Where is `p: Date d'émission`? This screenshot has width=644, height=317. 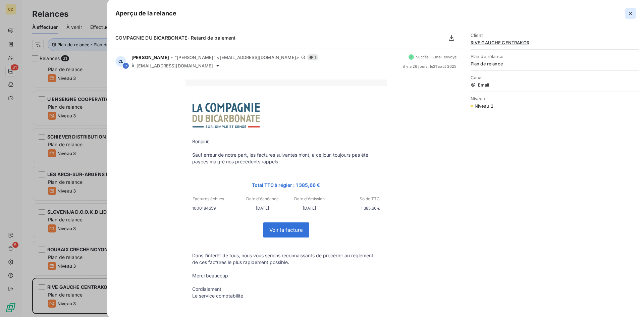 p: Date d'émission is located at coordinates (310, 199).